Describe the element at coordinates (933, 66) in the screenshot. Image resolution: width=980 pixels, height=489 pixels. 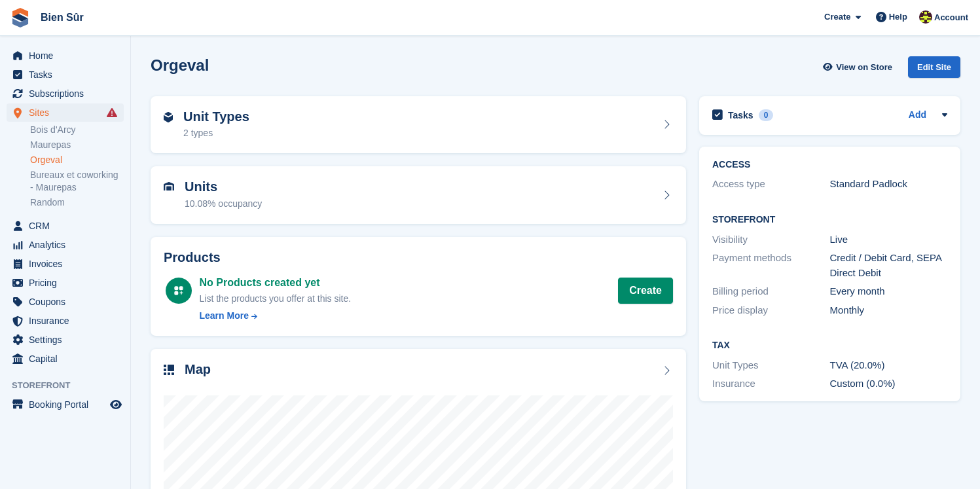
I see `div: Edit Site` at that location.